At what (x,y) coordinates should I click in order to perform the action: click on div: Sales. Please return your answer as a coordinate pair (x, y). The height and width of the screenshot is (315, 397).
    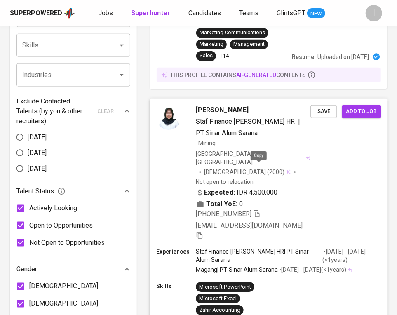
    Looking at the image, I should click on (206, 56).